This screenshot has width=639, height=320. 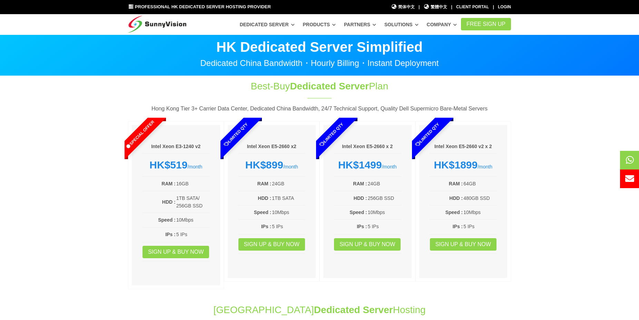 What do you see at coordinates (193, 202) in the screenshot?
I see `td: 1TB SATA/ 256GB SSD` at bounding box center [193, 202].